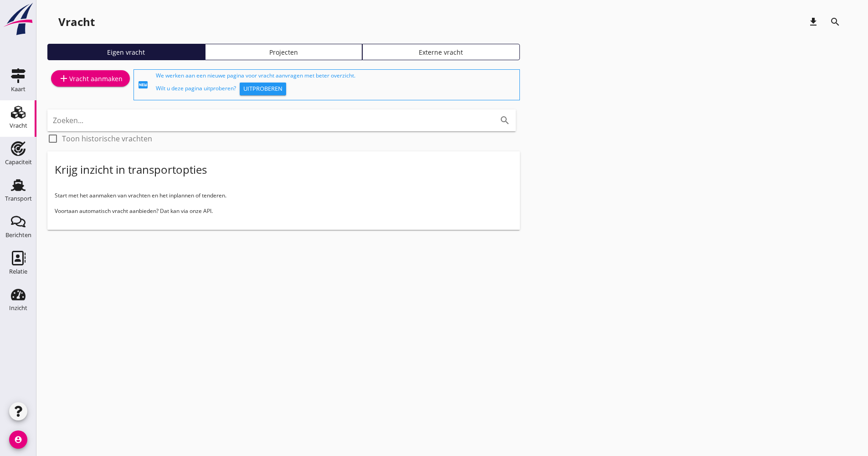 Image resolution: width=868 pixels, height=456 pixels. What do you see at coordinates (441, 52) in the screenshot?
I see `div: Externe vracht` at bounding box center [441, 52].